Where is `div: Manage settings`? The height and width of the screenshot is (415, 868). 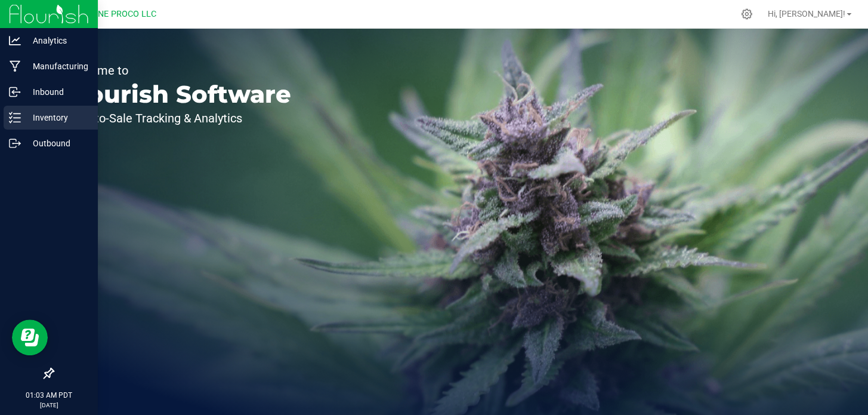
div: Manage settings is located at coordinates (746, 13).